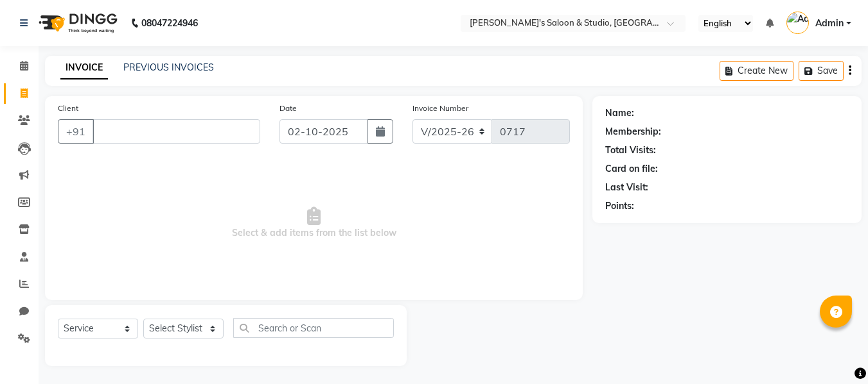 The height and width of the screenshot is (384, 868). Describe the element at coordinates (619, 206) in the screenshot. I see `div: Points:` at that location.